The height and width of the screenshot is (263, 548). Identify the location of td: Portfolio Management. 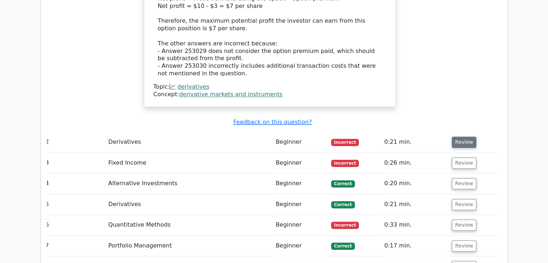
(189, 246).